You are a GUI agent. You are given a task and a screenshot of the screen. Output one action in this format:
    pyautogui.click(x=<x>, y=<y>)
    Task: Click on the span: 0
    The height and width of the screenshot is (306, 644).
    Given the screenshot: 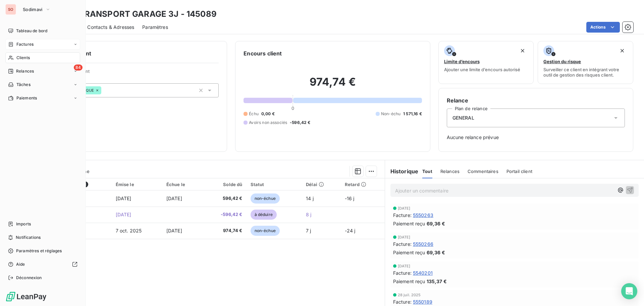 What is the action you would take?
    pyautogui.click(x=293, y=108)
    